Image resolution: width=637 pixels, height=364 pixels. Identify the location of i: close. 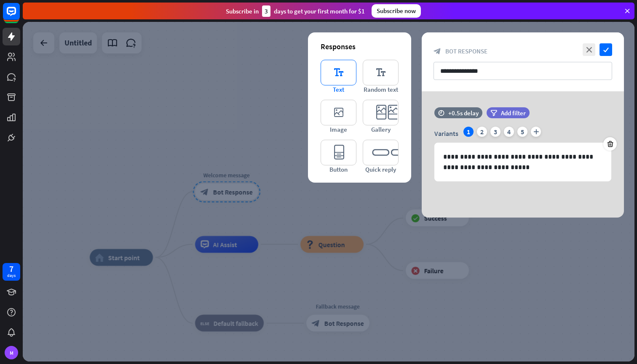
(589, 50).